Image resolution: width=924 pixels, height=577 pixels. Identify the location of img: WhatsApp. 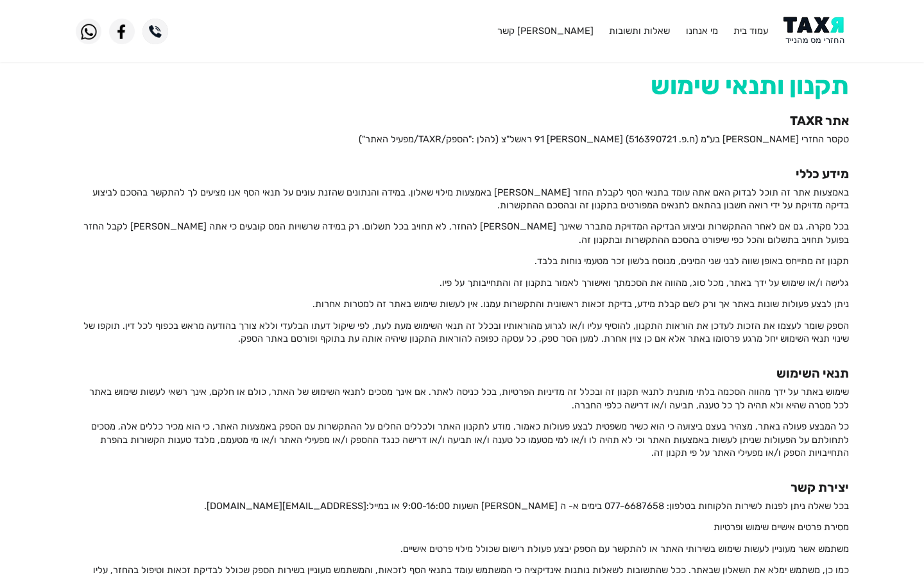
(89, 31).